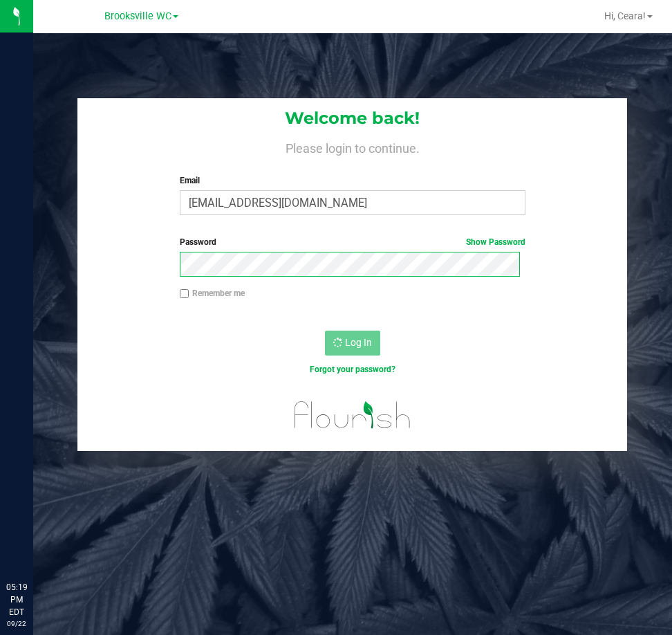 This screenshot has height=635, width=672. What do you see at coordinates (352, 118) in the screenshot?
I see `h1: Welcome back!` at bounding box center [352, 118].